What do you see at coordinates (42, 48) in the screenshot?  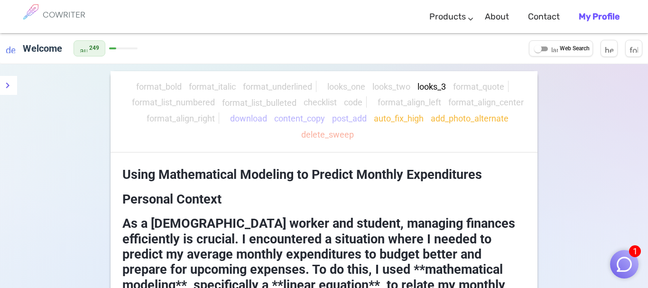 I see `h6: Click to edit title` at bounding box center [42, 48].